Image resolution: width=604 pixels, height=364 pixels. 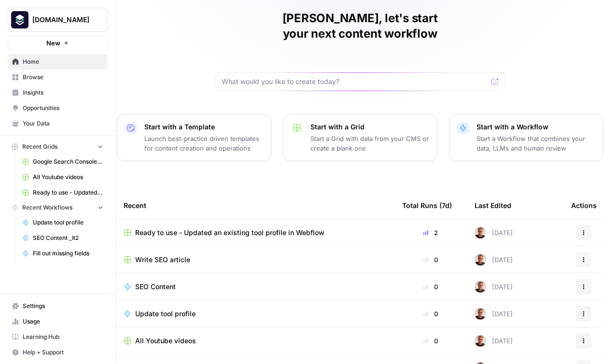 I want to click on p: Start with a Workflow, so click(x=536, y=127).